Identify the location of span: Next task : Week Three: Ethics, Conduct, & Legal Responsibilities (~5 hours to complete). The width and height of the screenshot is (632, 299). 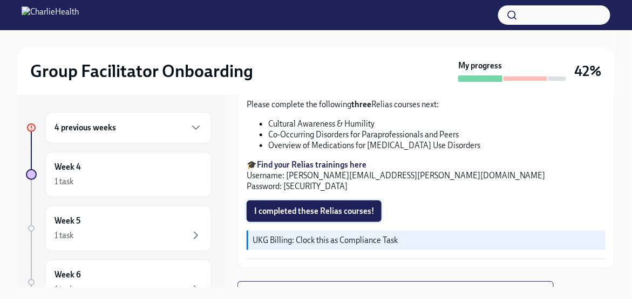
(396, 292).